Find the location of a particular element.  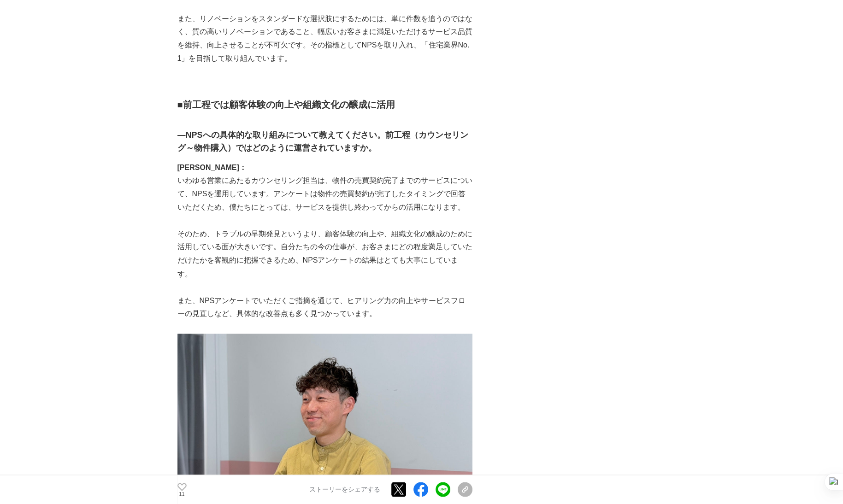

p: ストーリーをシェアする is located at coordinates (345, 490).